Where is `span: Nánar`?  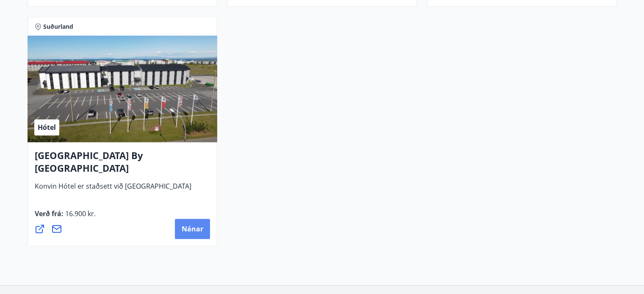 span: Nánar is located at coordinates (192, 228).